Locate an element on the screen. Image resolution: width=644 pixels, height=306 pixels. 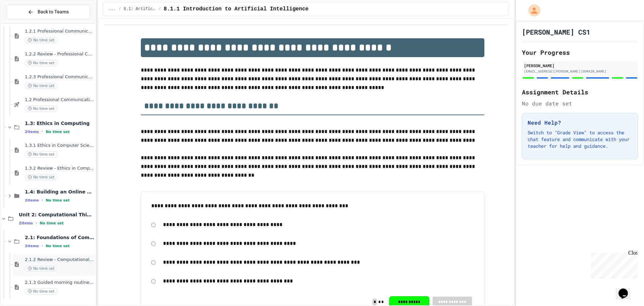
span: 2.1.3 Guided morning routine flowchart is located at coordinates (60, 282).